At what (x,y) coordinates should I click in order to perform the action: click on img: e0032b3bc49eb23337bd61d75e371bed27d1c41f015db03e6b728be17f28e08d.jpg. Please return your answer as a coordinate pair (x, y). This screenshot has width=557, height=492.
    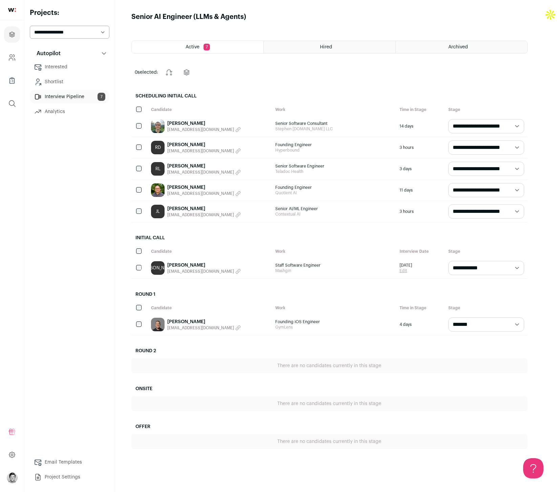
    Looking at the image, I should click on (158, 190).